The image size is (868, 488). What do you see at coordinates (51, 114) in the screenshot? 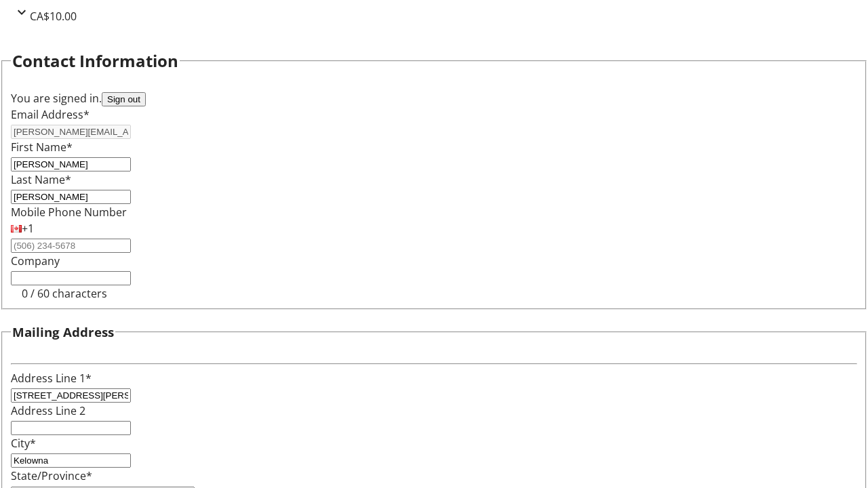
I see `label: Email Address*` at bounding box center [51, 114].